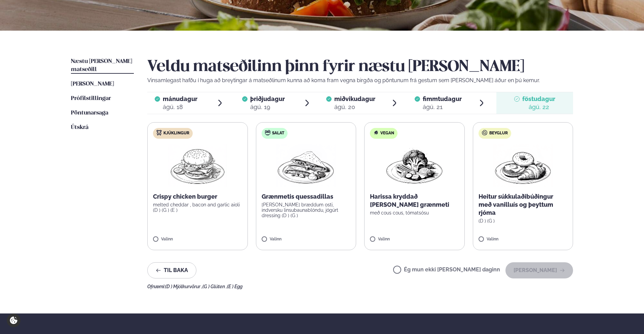 This screenshot has width=644, height=334. What do you see at coordinates (176, 133) in the screenshot?
I see `span: Kjúklingur` at bounding box center [176, 133].